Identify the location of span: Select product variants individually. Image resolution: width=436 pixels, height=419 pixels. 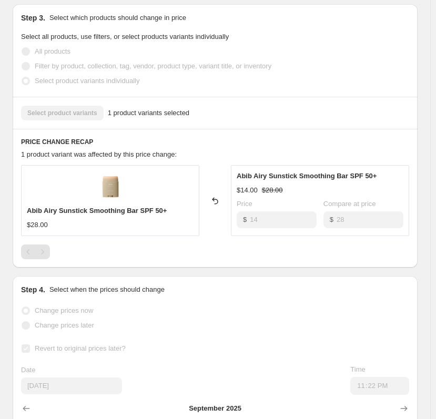
(87, 80).